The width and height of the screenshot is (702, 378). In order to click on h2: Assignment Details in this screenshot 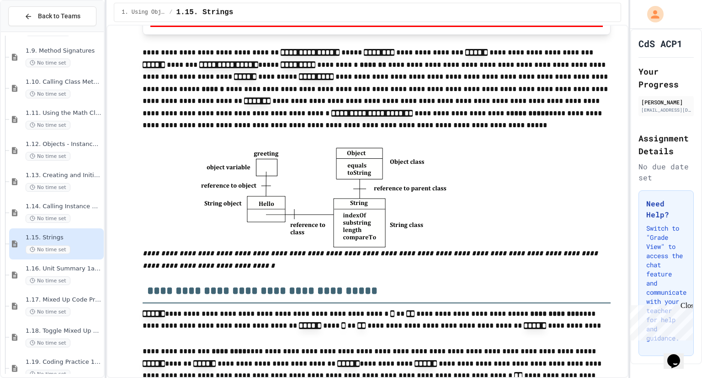, I will do `click(666, 144)`.